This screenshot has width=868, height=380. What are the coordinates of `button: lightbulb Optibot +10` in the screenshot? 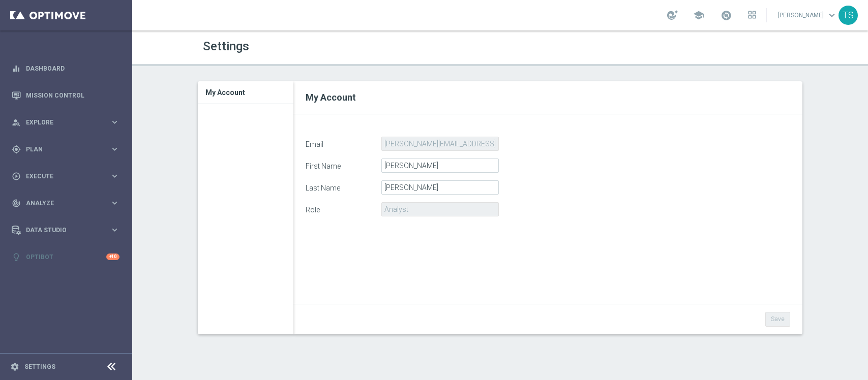 It's located at (66, 257).